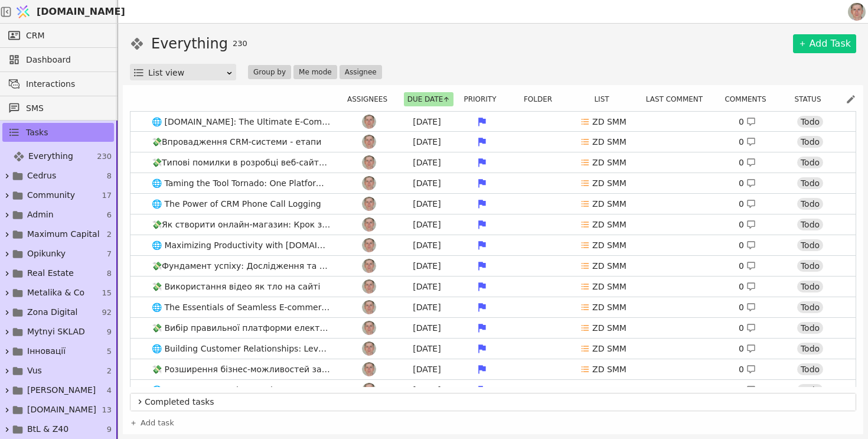 The image size is (868, 439). Describe the element at coordinates (483, 100) in the screenshot. I see `button: Priority` at that location.